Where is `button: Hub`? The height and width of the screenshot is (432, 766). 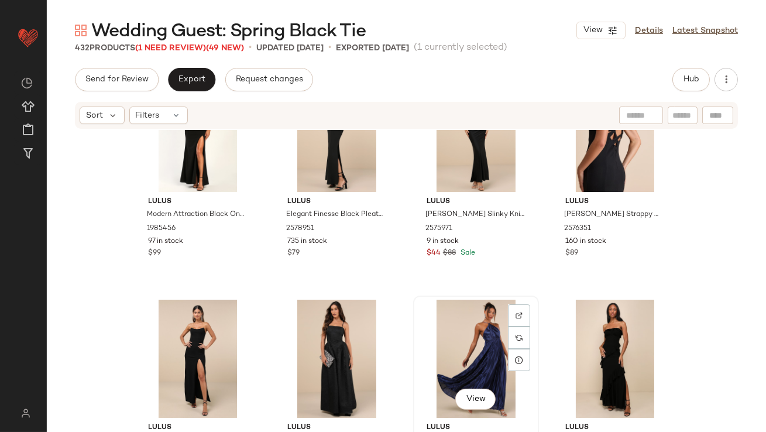
button: Hub is located at coordinates (691, 80).